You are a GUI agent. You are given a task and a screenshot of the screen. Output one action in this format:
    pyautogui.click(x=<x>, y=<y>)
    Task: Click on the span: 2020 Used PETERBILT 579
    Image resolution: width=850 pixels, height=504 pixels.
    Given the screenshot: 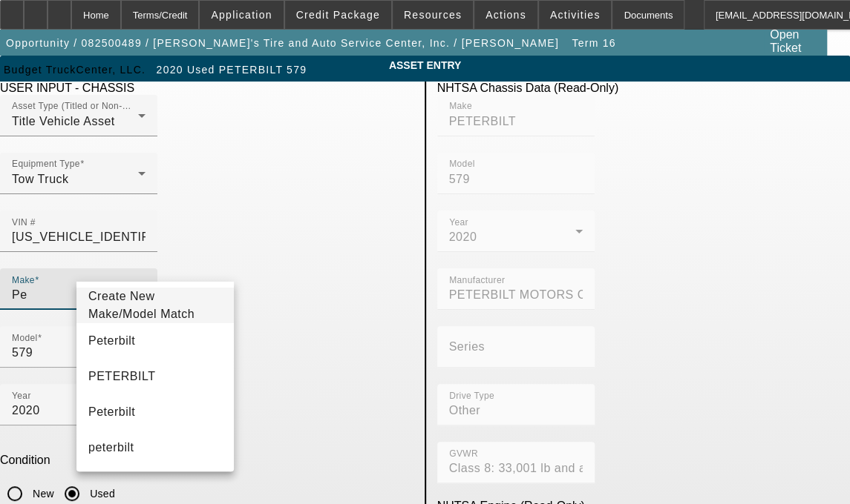 What is the action you would take?
    pyautogui.click(x=231, y=70)
    